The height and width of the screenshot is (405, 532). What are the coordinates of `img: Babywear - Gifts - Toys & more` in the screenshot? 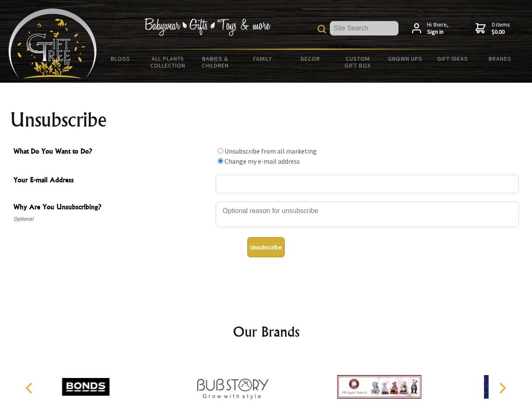 It's located at (208, 27).